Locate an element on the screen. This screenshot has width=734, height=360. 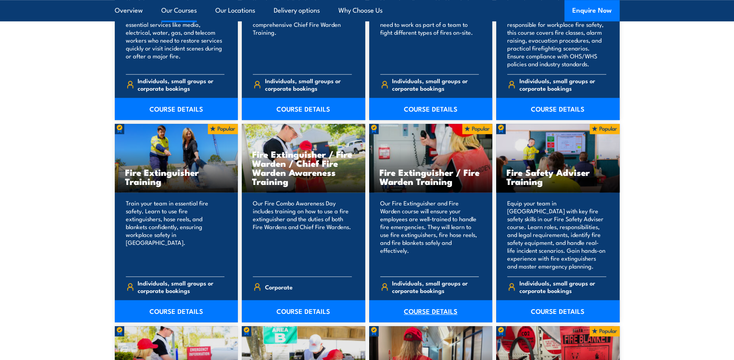
p: Our Fire Combo Awareness Day includes training on how to use a fire extinguisher and the duties o... is located at coordinates (302, 235).